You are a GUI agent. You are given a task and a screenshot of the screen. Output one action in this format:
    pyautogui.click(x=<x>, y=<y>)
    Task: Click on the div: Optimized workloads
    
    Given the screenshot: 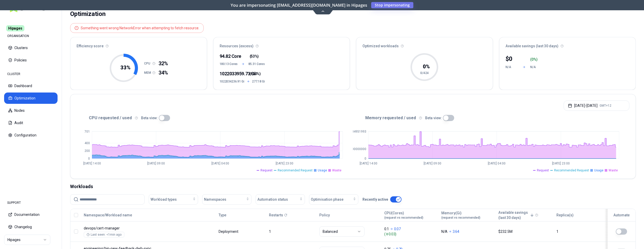 What is the action you would take?
    pyautogui.click(x=425, y=45)
    